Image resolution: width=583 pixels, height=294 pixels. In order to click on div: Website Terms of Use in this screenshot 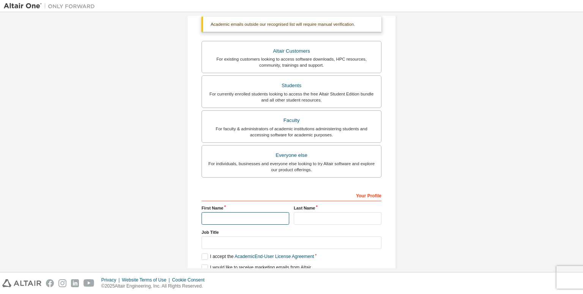, I will do `click(147, 280)`.